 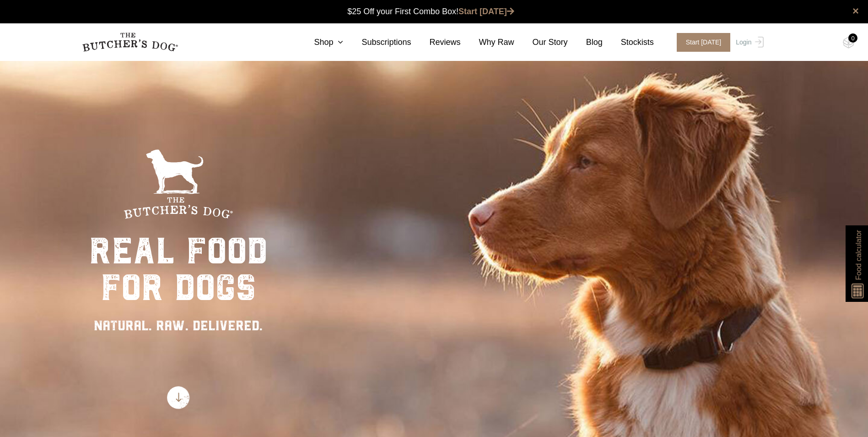 What do you see at coordinates (748, 42) in the screenshot?
I see `a: Login` at bounding box center [748, 42].